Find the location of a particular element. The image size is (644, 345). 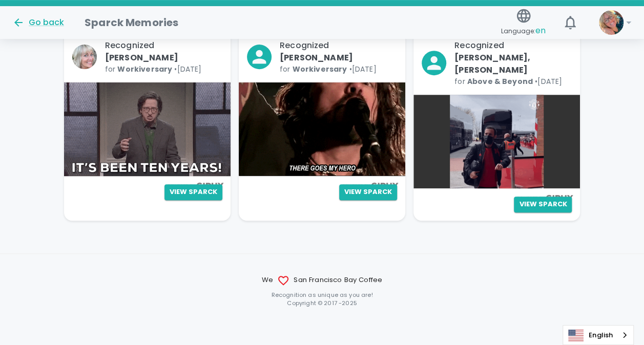

button: Go back is located at coordinates (38, 23).